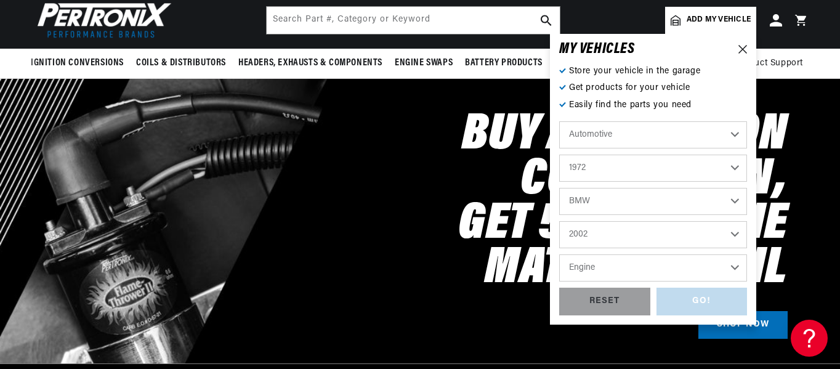 The image size is (840, 369). I want to click on span: Engine Swaps, so click(424, 63).